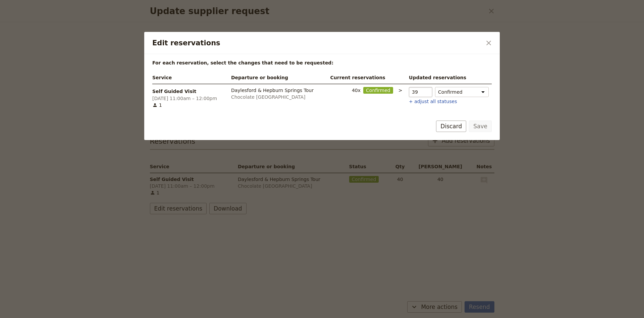 This screenshot has height=318, width=644. What do you see at coordinates (189, 105) in the screenshot?
I see `span: 1` at bounding box center [189, 105].